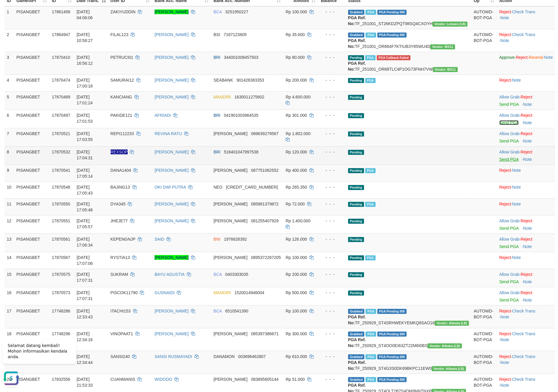  Describe the element at coordinates (9, 101) in the screenshot. I see `td: 5` at that location.